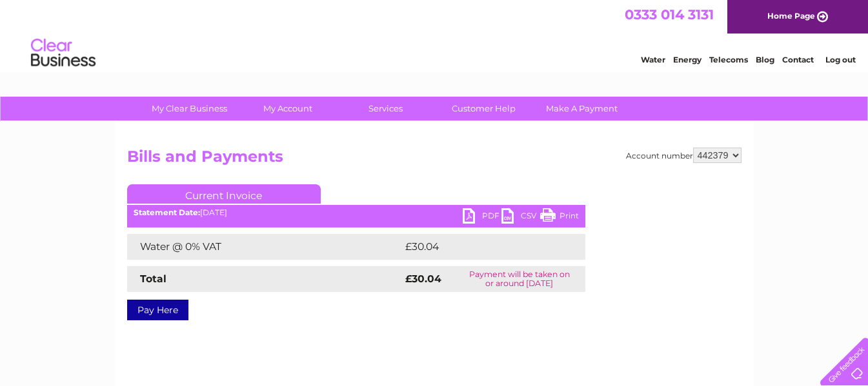 The image size is (868, 386). What do you see at coordinates (157, 310) in the screenshot?
I see `a: Pay Here` at bounding box center [157, 310].